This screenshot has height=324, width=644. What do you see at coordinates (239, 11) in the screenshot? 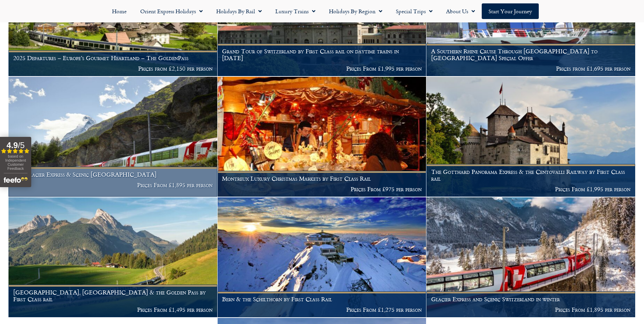
I see `a: Holidays by Rail` at bounding box center [239, 11].